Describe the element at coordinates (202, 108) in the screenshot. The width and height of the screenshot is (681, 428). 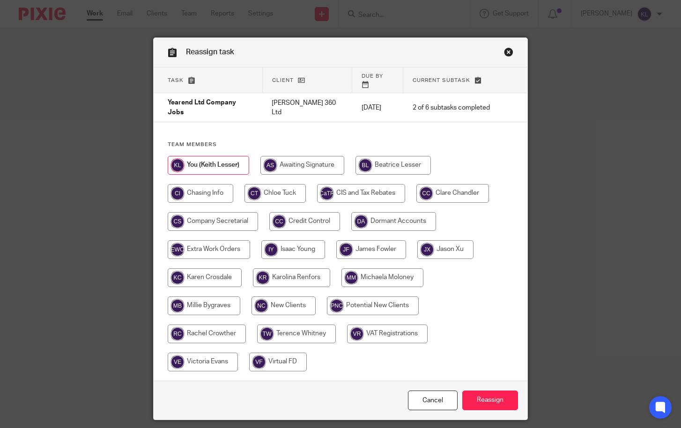
I see `span: Yearend Ltd Company Jobs` at that location.